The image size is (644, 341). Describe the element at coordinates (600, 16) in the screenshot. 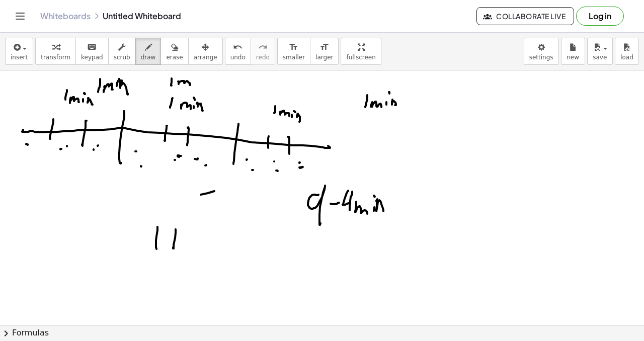

I see `button: Log in` at that location.